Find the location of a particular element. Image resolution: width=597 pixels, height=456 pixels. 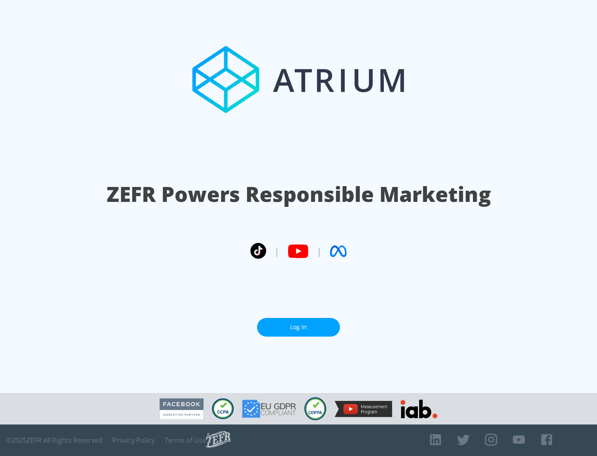

img: COPPA Compliant is located at coordinates (315, 409).